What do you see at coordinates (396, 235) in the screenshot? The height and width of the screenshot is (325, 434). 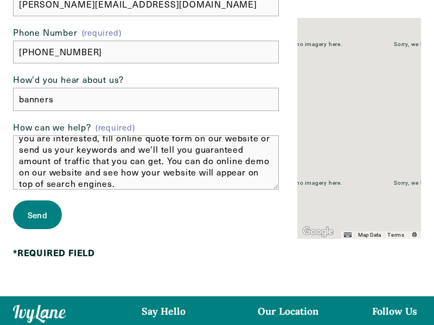 I see `a: Terms` at bounding box center [396, 235].